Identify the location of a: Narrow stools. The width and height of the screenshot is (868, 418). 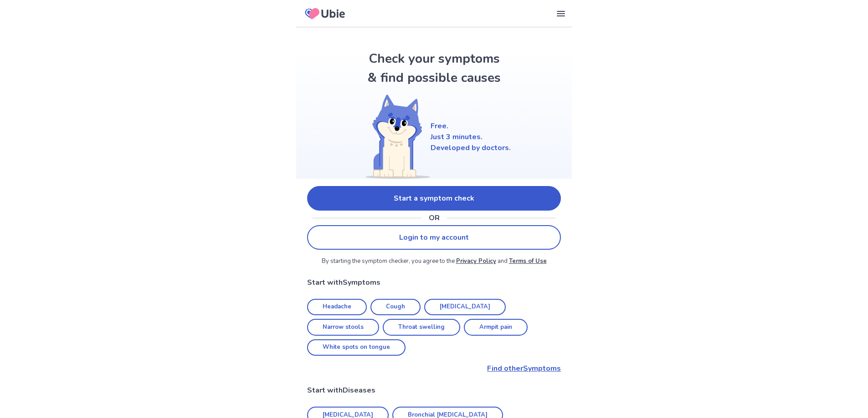
(344, 327).